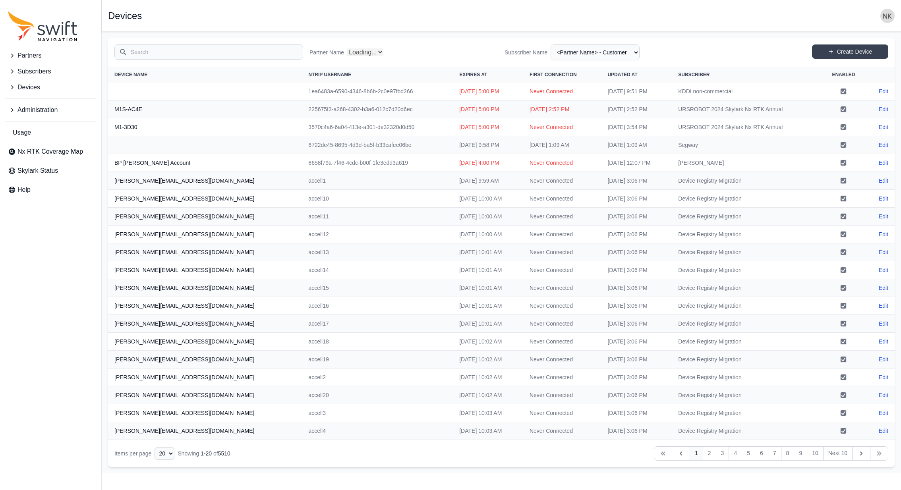  What do you see at coordinates (378, 181) in the screenshot?
I see `td: accell1` at bounding box center [378, 181].